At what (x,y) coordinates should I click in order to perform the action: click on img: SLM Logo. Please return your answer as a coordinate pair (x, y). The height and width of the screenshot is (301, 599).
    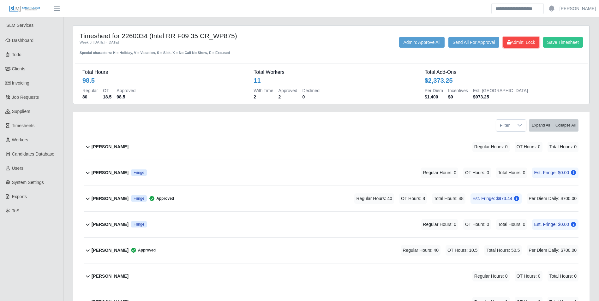
    Looking at the image, I should click on (25, 9).